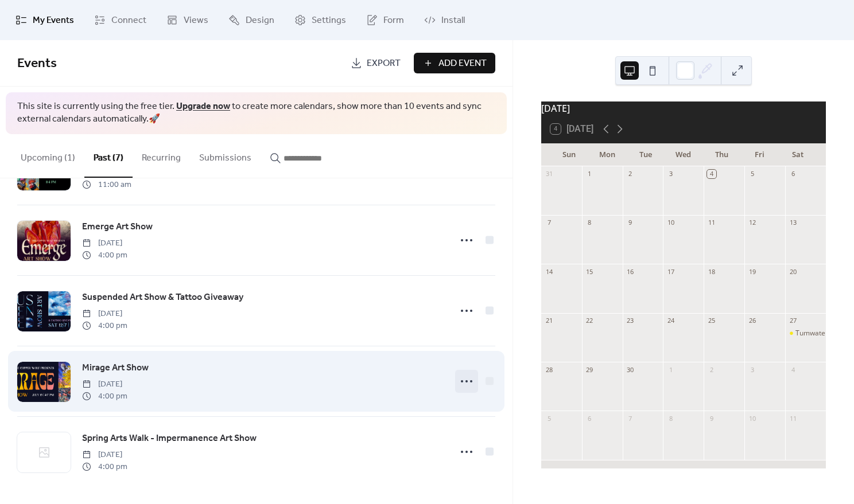  I want to click on div: 26, so click(752, 321).